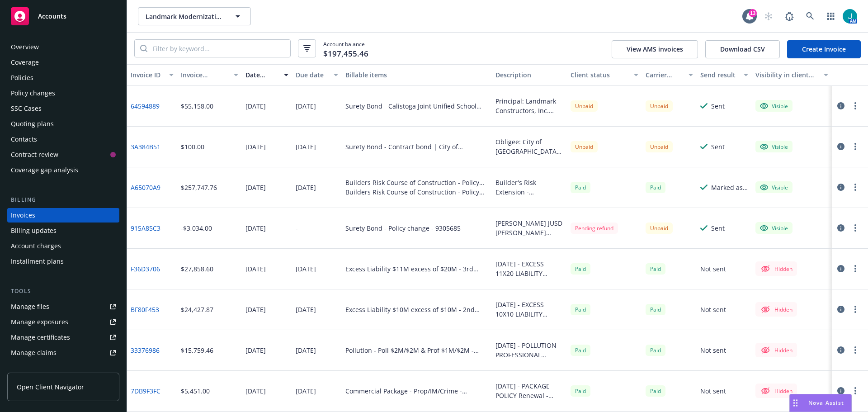  Describe the element at coordinates (199, 187) in the screenshot. I see `div: $257,747.76` at that location.